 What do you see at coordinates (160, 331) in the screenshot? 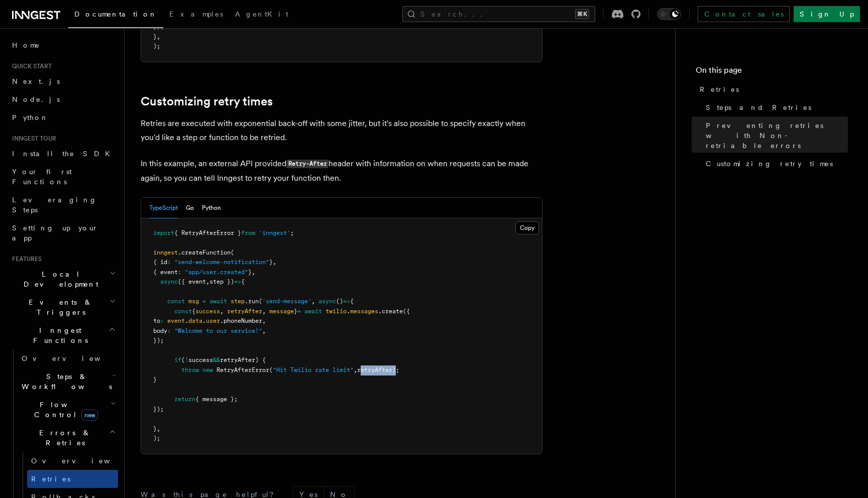
I see `span: body` at bounding box center [160, 331].